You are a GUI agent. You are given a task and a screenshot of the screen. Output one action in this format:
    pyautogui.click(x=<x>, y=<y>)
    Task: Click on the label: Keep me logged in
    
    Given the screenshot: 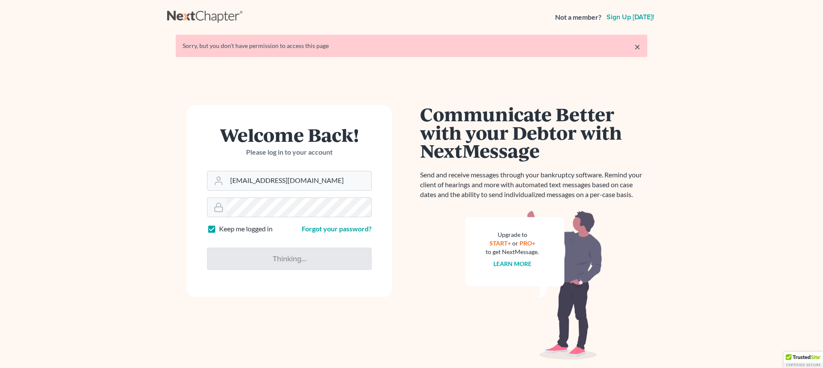 What is the action you would take?
    pyautogui.click(x=246, y=229)
    